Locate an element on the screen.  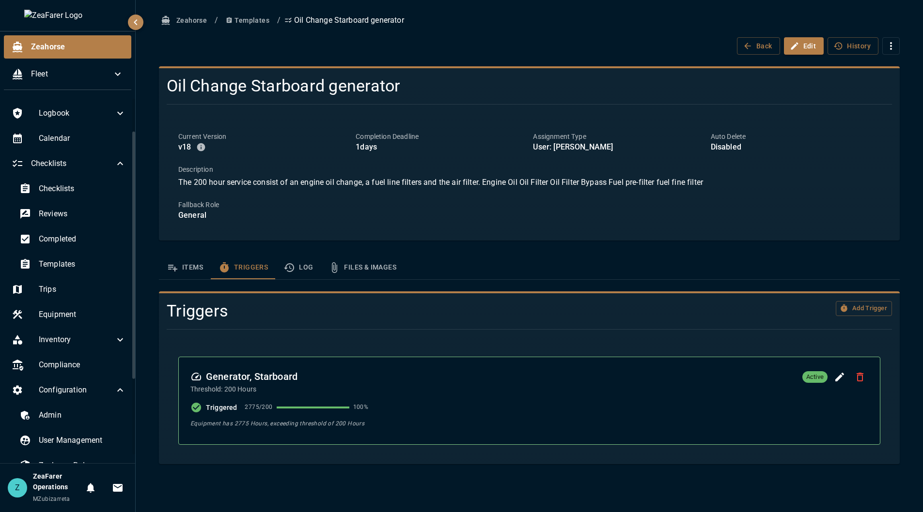
span: Equipment is located at coordinates (82, 315).